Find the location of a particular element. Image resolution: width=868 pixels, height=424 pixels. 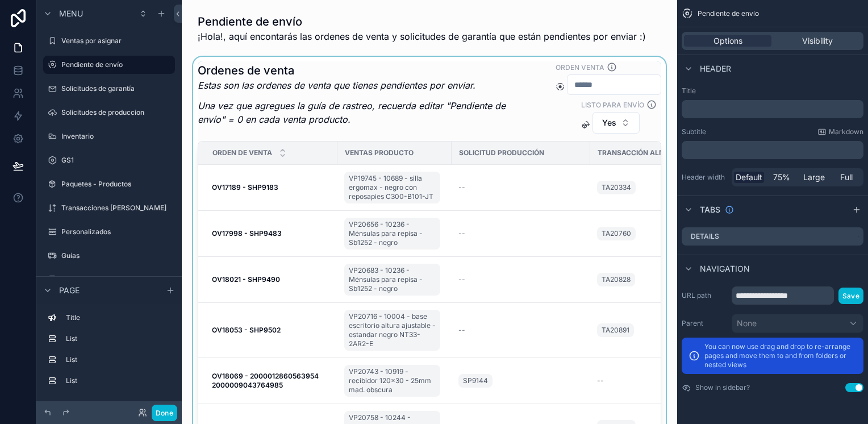

span: Large is located at coordinates (814, 177).